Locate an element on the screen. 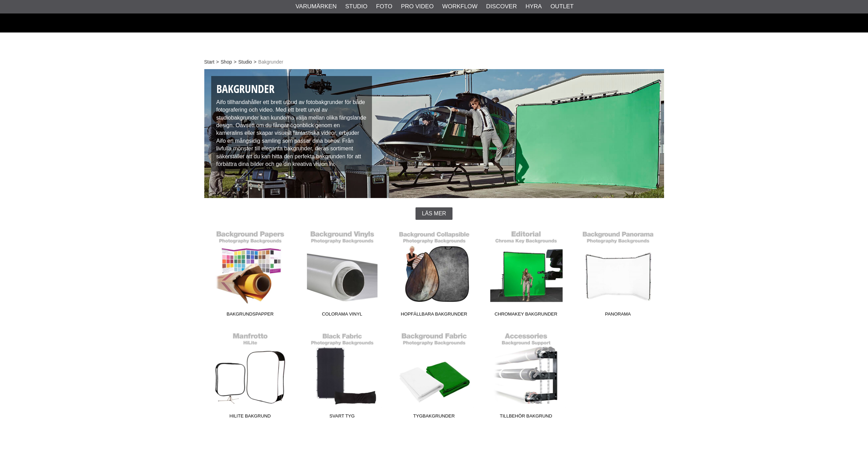 The height and width of the screenshot is (460, 868). div: Aifo tillhandahåller ett brett utbud av fotobakgrunder för både fotografering och video. Med ett ... is located at coordinates (292, 124).